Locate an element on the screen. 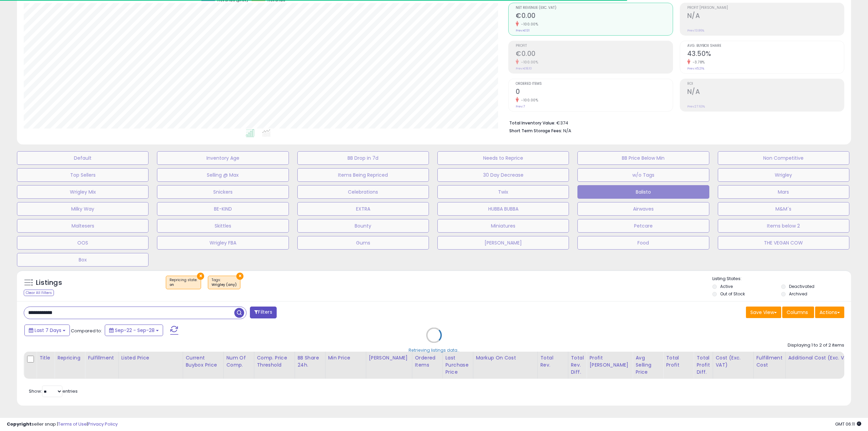 Image resolution: width=868 pixels, height=431 pixels. button: 30 Day Decrease is located at coordinates (503, 175).